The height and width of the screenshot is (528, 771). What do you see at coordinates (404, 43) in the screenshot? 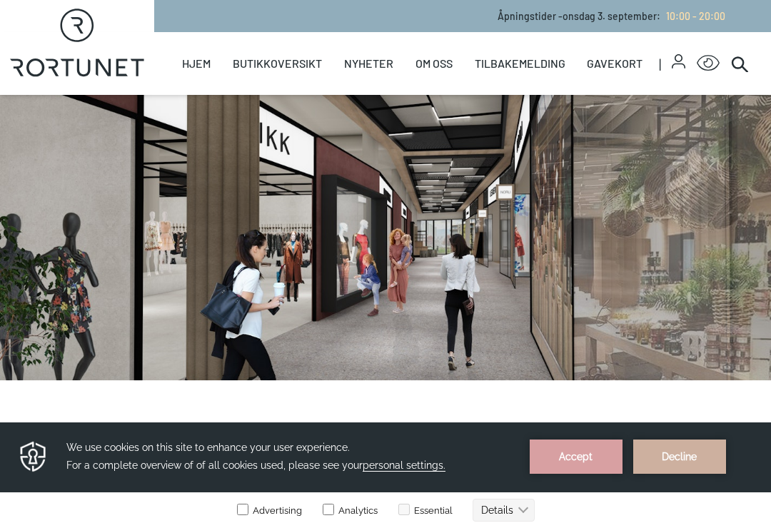
I see `span: personal settings.` at bounding box center [404, 43].